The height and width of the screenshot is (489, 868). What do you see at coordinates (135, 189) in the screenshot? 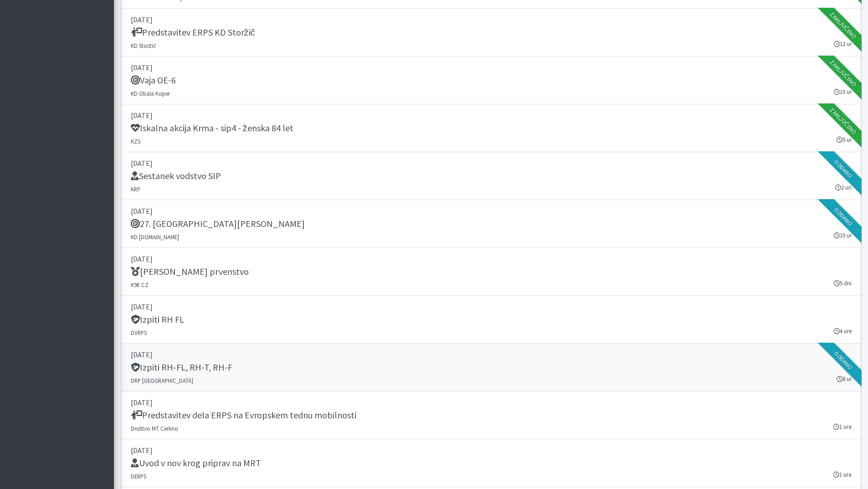
I see `small: KRP` at bounding box center [135, 189].